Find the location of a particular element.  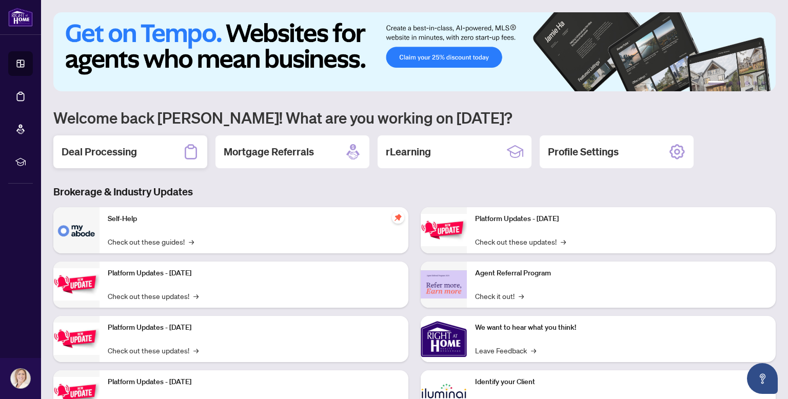

button: 4 is located at coordinates (747, 83).